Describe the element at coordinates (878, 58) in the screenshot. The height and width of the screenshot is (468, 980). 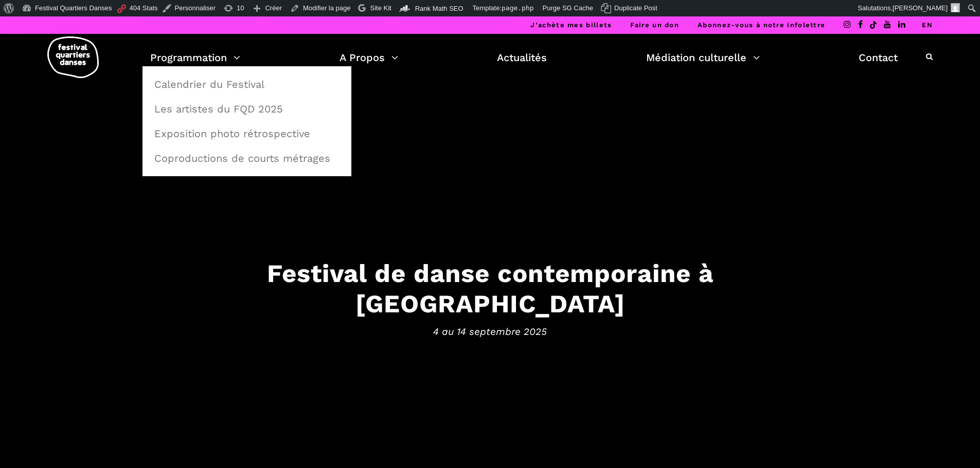
I see `a: Contact` at that location.